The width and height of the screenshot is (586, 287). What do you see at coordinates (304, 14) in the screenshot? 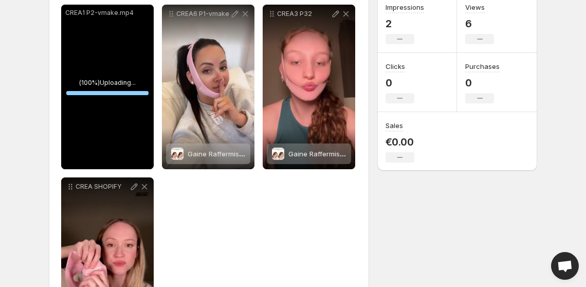
I see `p: CREA3 P32` at bounding box center [304, 14].